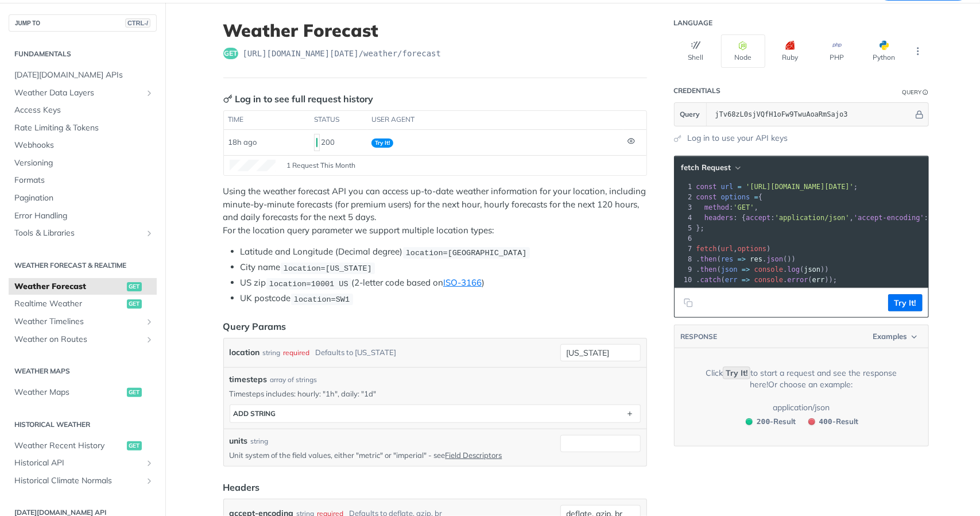 The image size is (980, 516). What do you see at coordinates (252, 165) in the screenshot?
I see `canvas: Line Graph` at bounding box center [252, 165].